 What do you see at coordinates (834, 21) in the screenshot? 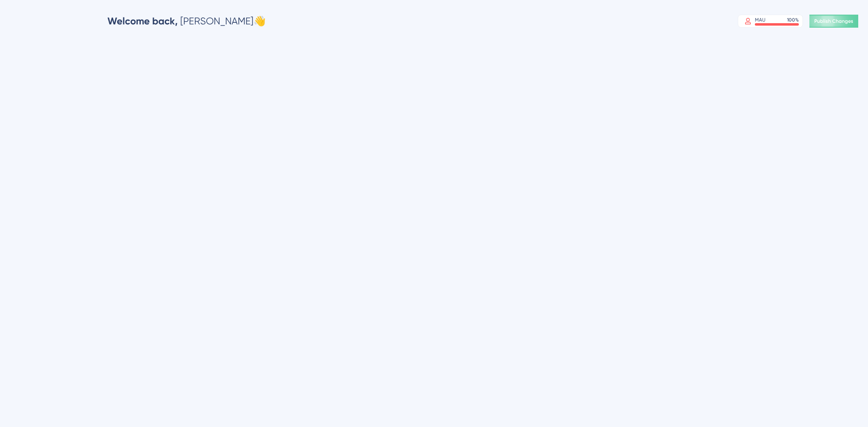
I see `span: Publish Changes` at bounding box center [834, 21].